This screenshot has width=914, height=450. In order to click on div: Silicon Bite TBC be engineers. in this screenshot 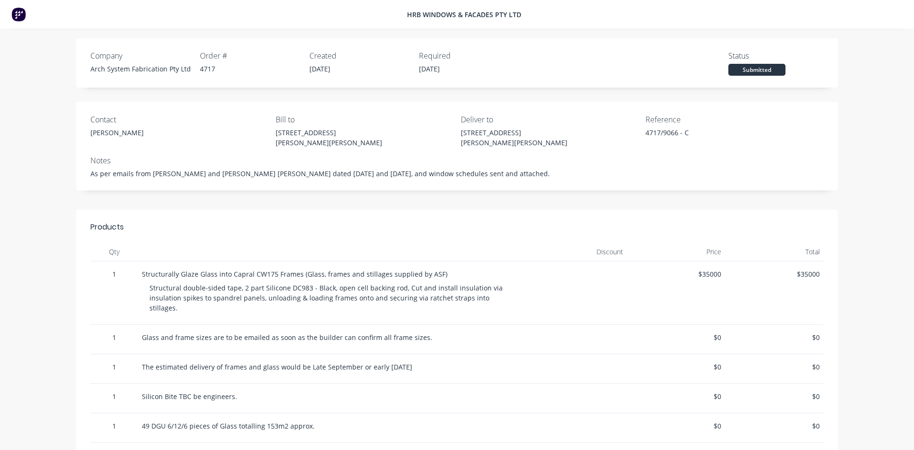, I will do `click(333, 396)`.